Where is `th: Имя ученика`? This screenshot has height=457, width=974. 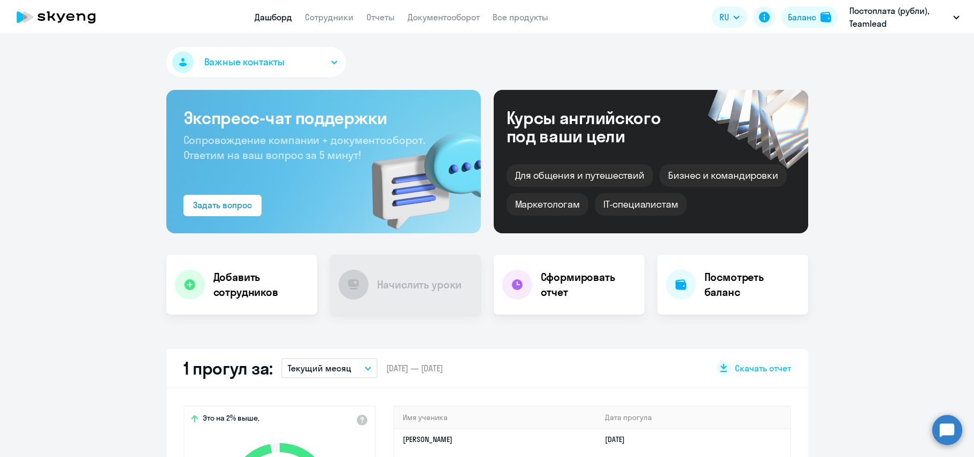 th: Имя ученика is located at coordinates (495, 417).